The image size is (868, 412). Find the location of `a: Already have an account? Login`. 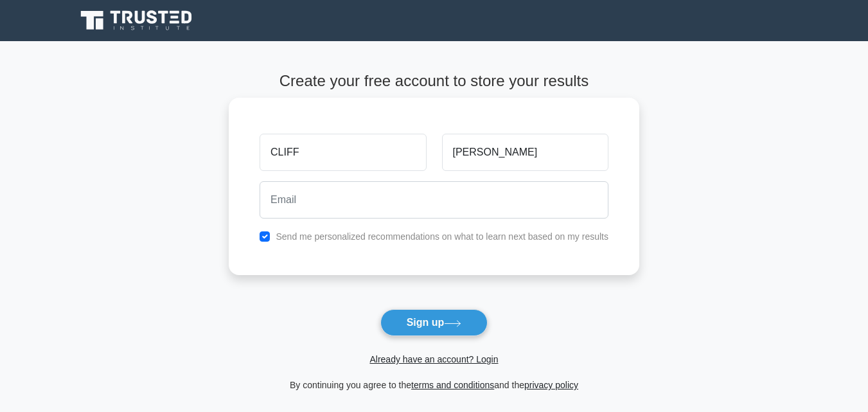

a: Already have an account? Login is located at coordinates (433, 360).